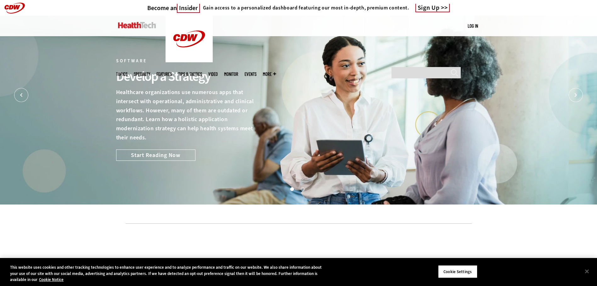 The height and width of the screenshot is (286, 597). Describe the element at coordinates (213, 74) in the screenshot. I see `a: Video` at that location.